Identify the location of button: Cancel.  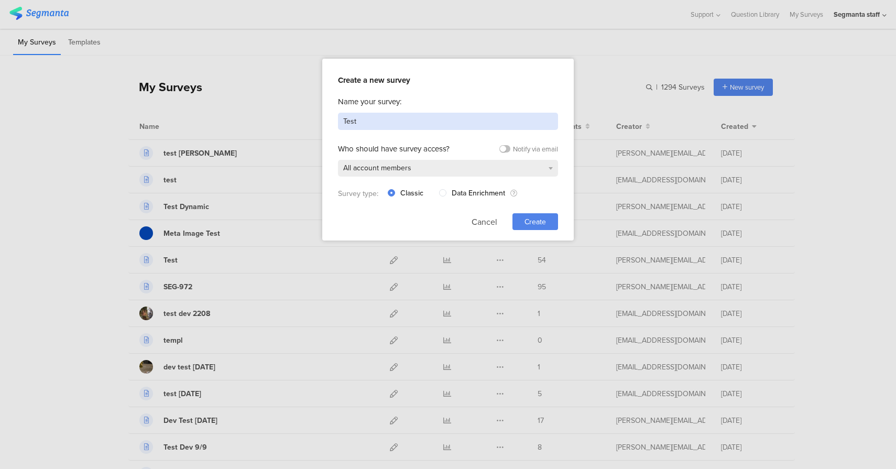
(484, 222).